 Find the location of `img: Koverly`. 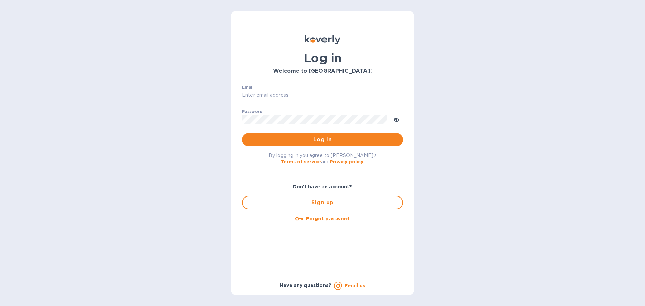

img: Koverly is located at coordinates (323, 40).